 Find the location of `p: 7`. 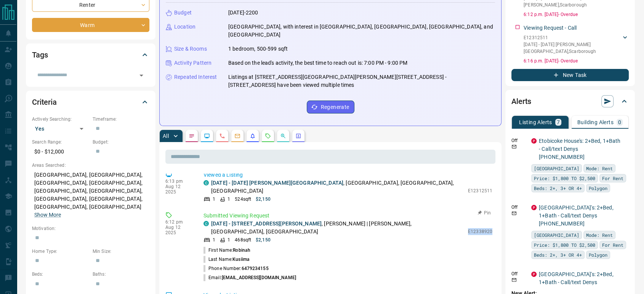

p: 7 is located at coordinates (559, 122).